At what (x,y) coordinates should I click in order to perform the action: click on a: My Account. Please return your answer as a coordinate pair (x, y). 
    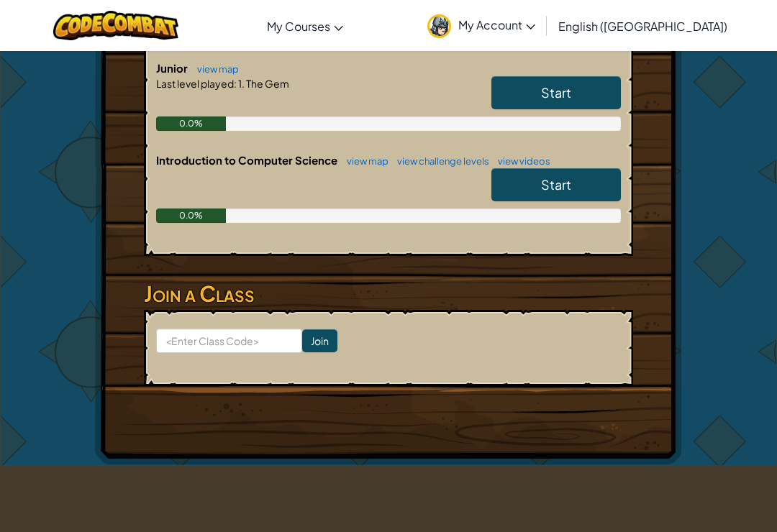
    Looking at the image, I should click on (481, 25).